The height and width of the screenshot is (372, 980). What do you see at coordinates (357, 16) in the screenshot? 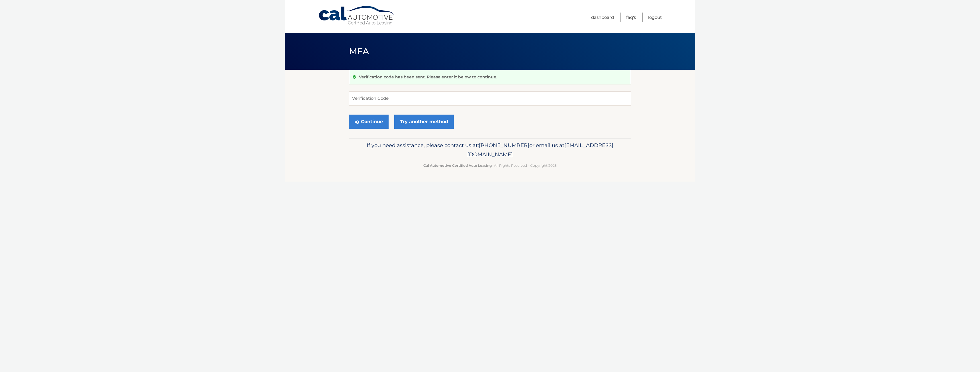
I see `a: Cal Automotive` at bounding box center [357, 16].